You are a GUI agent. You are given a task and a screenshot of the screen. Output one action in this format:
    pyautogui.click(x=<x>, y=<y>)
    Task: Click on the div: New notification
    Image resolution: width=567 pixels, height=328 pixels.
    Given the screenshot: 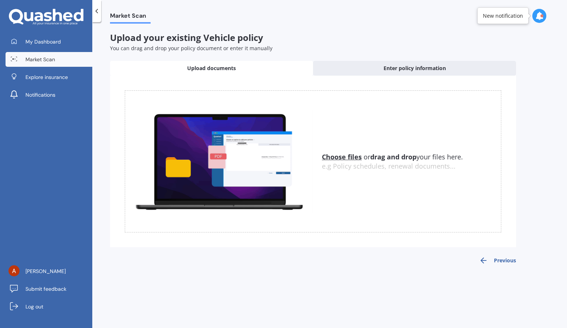 What is the action you would take?
    pyautogui.click(x=503, y=16)
    